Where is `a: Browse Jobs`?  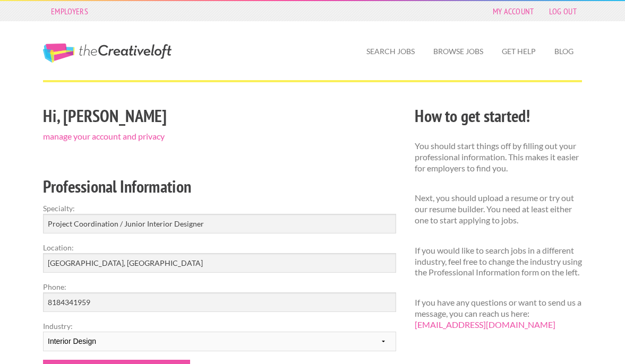
a: Browse Jobs is located at coordinates (458, 51).